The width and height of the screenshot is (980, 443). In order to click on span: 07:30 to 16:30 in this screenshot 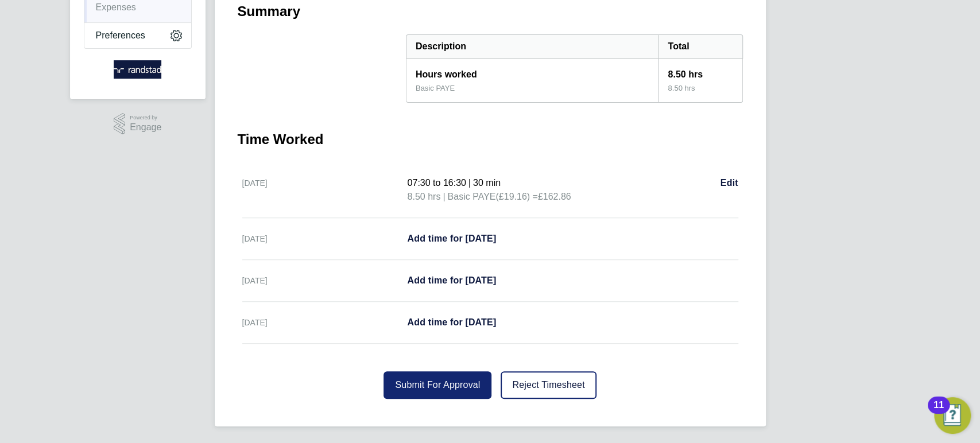, I will do `click(436, 182)`.